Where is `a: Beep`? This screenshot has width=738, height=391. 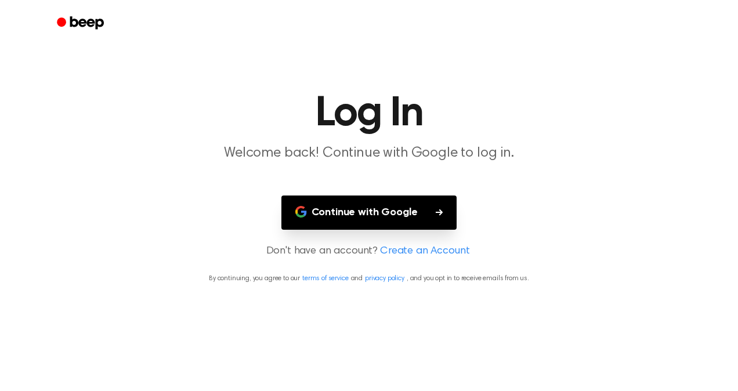 a: Beep is located at coordinates (81, 23).